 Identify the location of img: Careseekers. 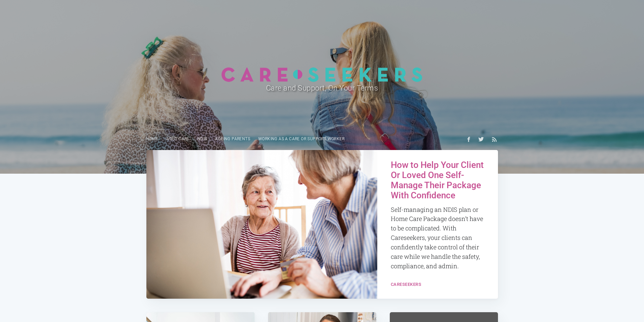
(322, 74).